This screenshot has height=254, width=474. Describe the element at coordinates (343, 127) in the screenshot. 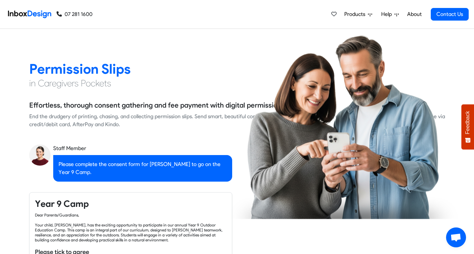

I see `img: parents_using_phone.png` at that location.